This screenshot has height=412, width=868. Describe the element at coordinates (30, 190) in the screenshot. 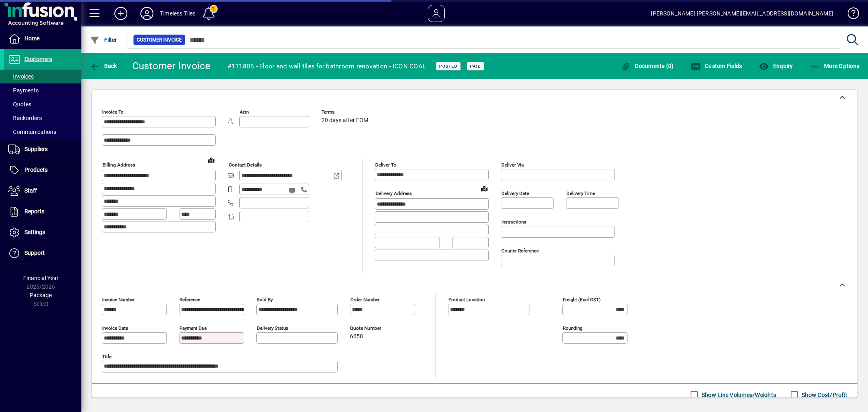

I see `span: Staff` at that location.